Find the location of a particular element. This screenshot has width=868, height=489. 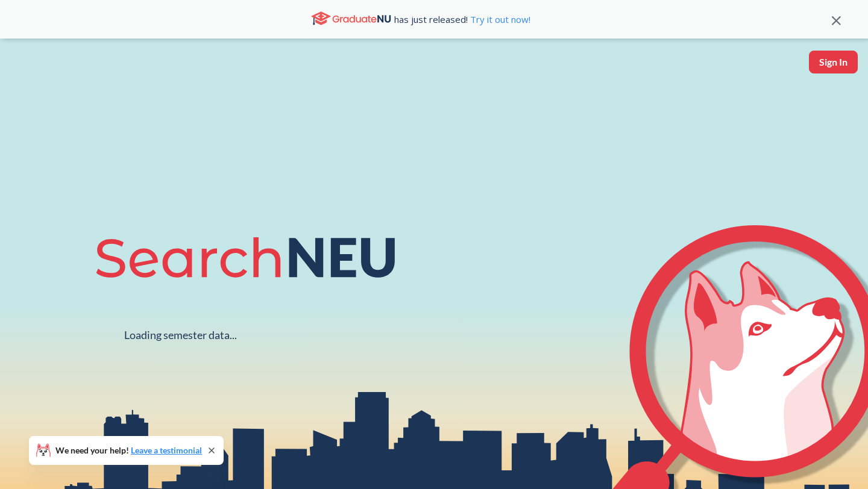

span: has just released! is located at coordinates (462, 19).